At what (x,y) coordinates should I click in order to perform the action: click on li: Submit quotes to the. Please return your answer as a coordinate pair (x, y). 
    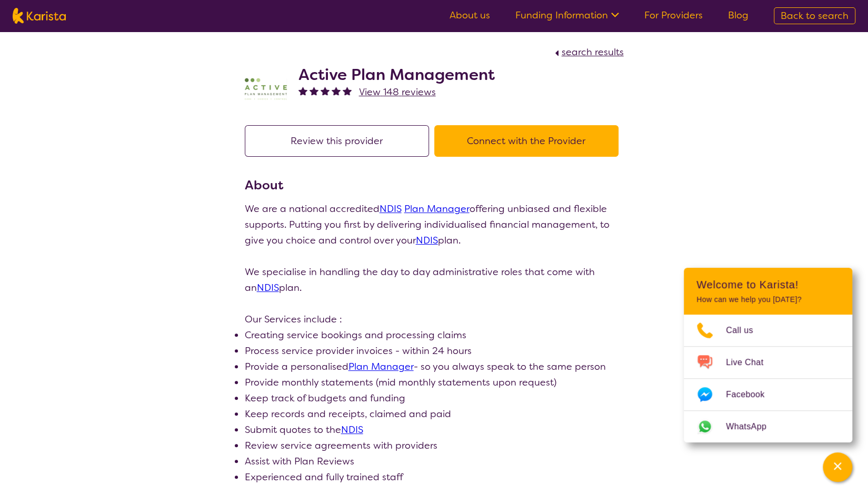
    Looking at the image, I should click on (434, 430).